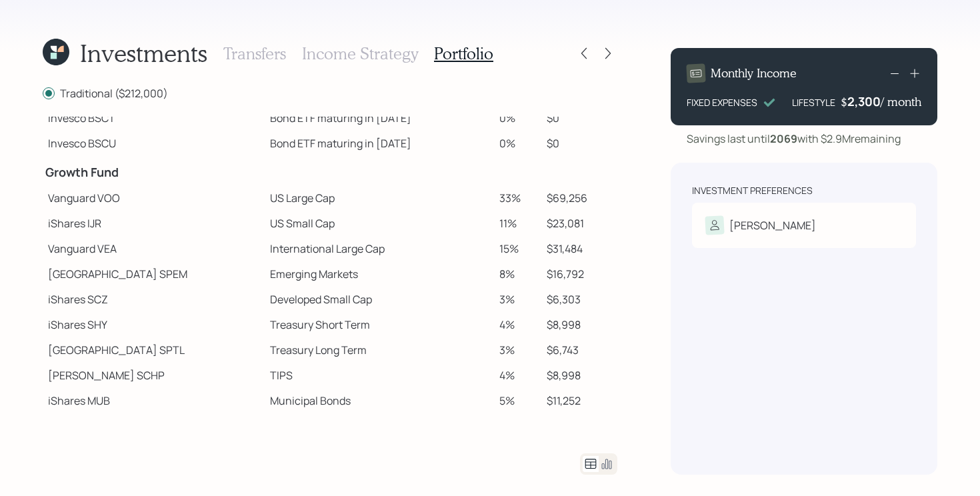  What do you see at coordinates (580, 198) in the screenshot?
I see `td: $69,256` at bounding box center [580, 198].